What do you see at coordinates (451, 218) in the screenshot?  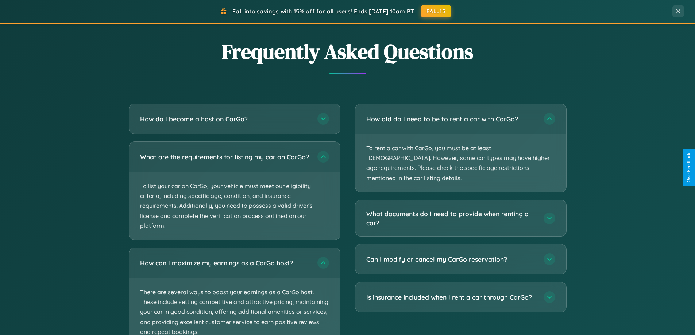 I see `h3: What documents do I need to provide when renting a car?` at bounding box center [451, 218].